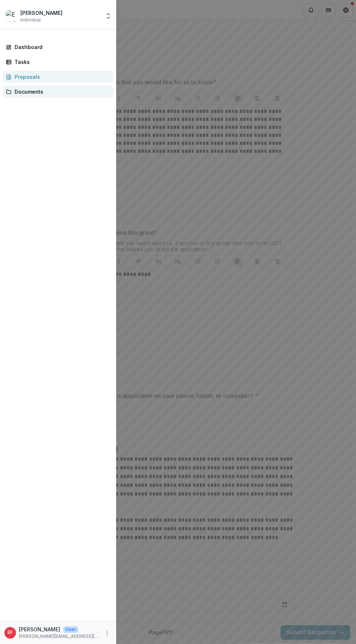 The image size is (356, 644). What do you see at coordinates (61, 76) in the screenshot?
I see `div: Proposals` at bounding box center [61, 76].